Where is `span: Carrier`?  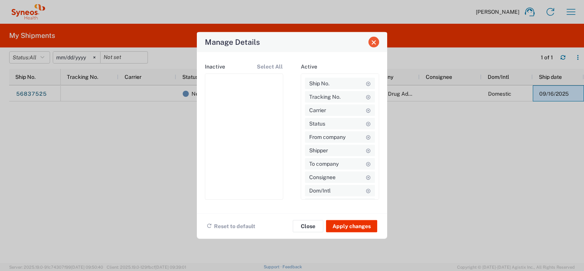 span: Carrier is located at coordinates (318, 110).